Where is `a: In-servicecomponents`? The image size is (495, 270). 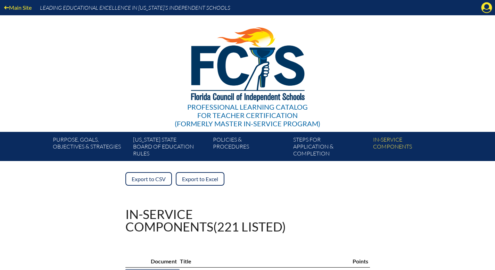
a: In-servicecomponents is located at coordinates (410, 148).